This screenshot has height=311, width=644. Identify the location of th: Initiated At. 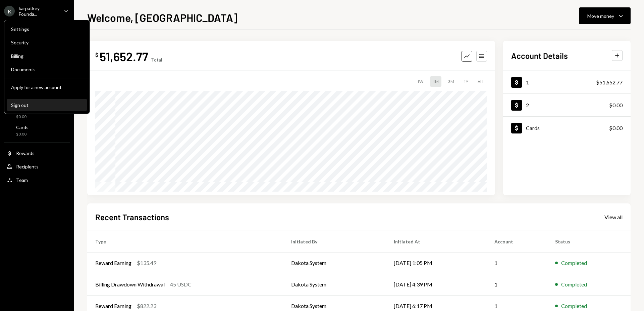
(436, 241).